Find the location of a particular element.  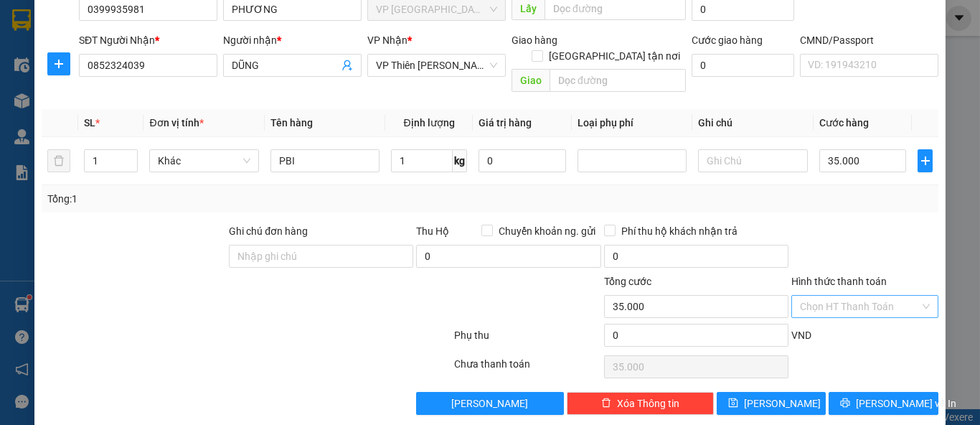

span: Định lượng is located at coordinates (429, 122).